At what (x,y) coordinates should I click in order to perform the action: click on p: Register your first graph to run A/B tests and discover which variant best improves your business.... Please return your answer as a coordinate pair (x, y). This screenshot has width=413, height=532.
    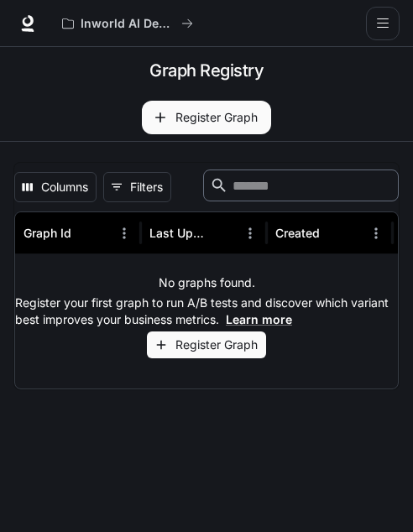
    Looking at the image, I should click on (206, 311).